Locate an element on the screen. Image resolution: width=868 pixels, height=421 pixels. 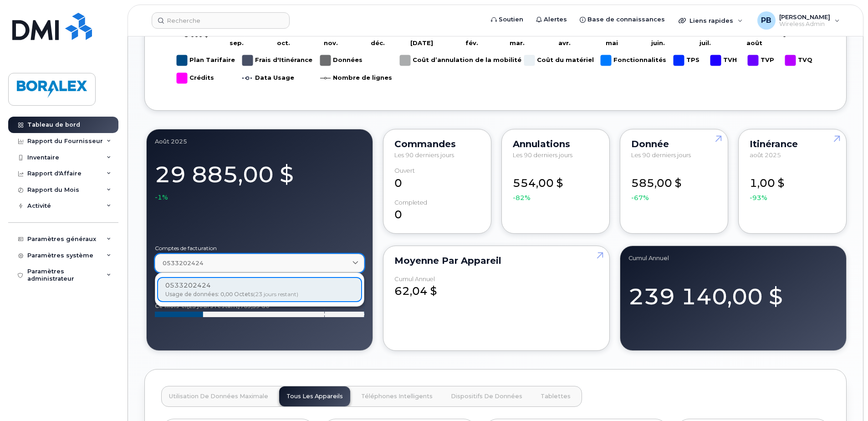
button: Téléphones Intelligents is located at coordinates (397, 396).